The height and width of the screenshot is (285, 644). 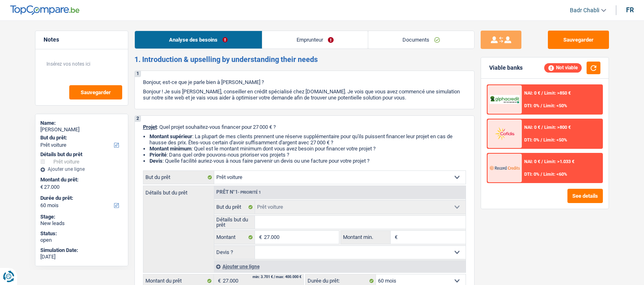 I want to click on a: Analyse des besoins, so click(x=199, y=39).